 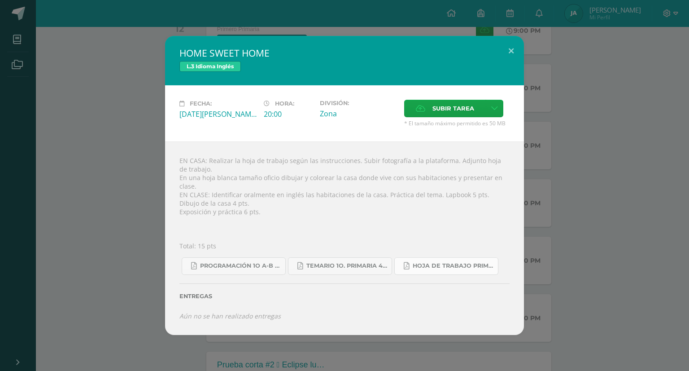 What do you see at coordinates (201, 103) in the screenshot?
I see `span: Fecha:` at bounding box center [201, 103].